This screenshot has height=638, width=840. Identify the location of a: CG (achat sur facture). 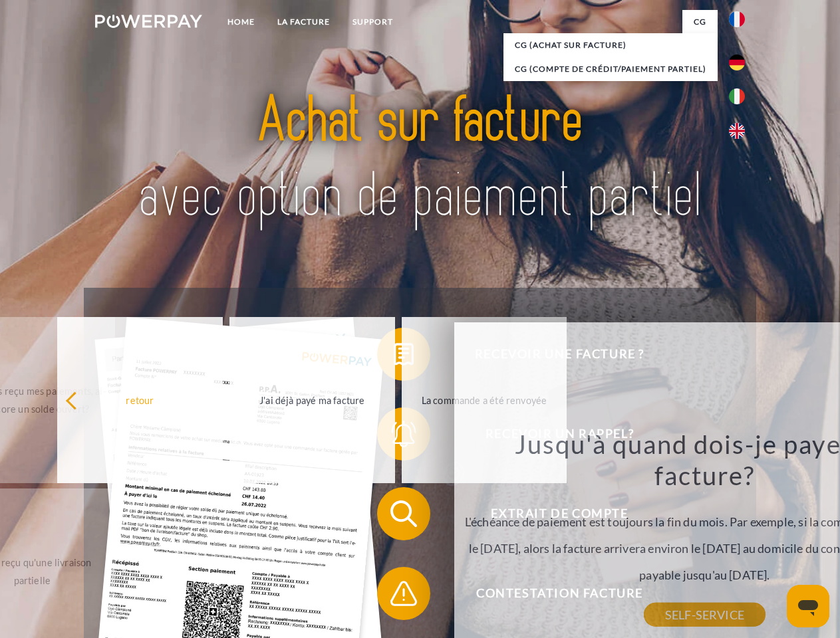
(611, 45).